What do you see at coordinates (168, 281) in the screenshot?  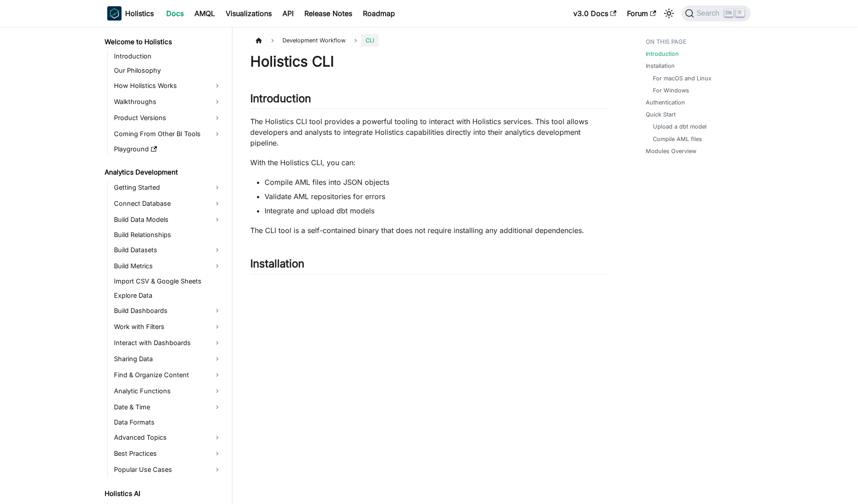 I see `a: Import CSV & Google Sheets` at bounding box center [168, 281].